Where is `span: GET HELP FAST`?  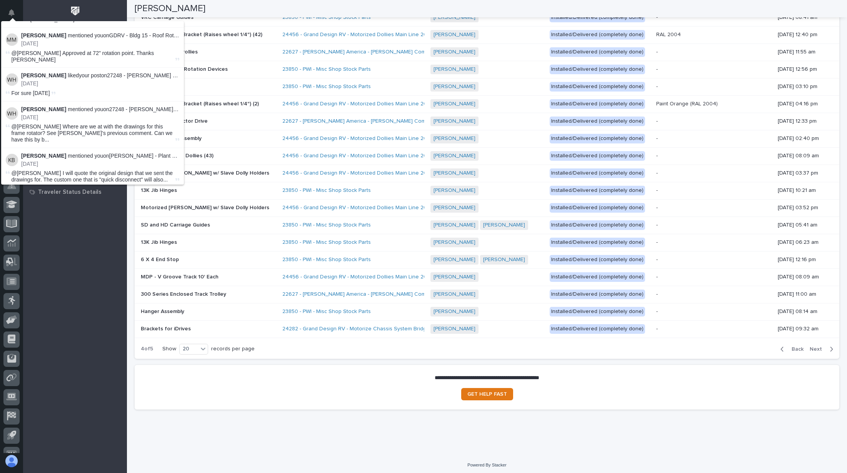
span: GET HELP FAST is located at coordinates (487, 394).